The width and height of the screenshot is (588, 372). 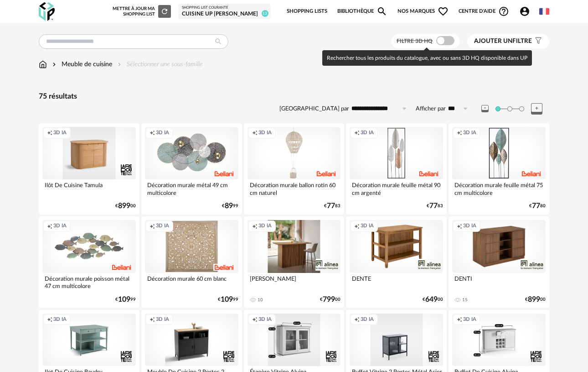 What do you see at coordinates (431, 108) in the screenshot?
I see `label: Afficher par` at bounding box center [431, 108].